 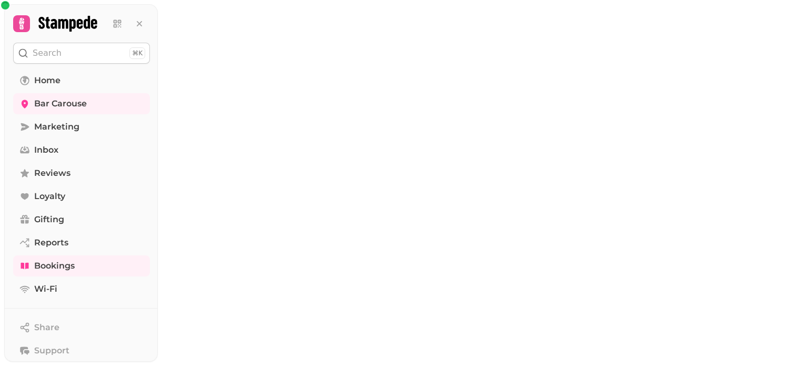 What do you see at coordinates (82, 81) in the screenshot?
I see `a: Home` at bounding box center [82, 81].